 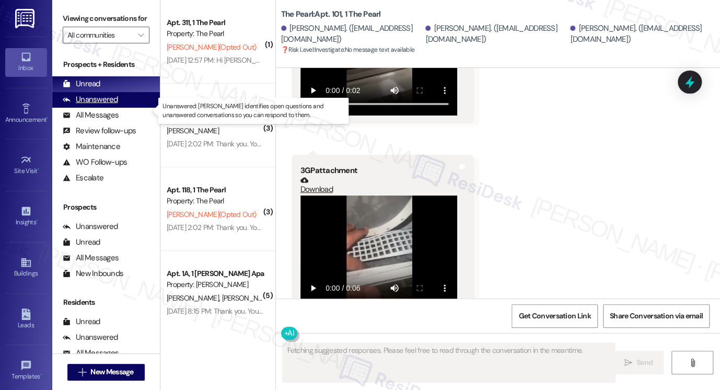 What do you see at coordinates (26, 165) in the screenshot?
I see `a: Site Visit •` at bounding box center [26, 165].